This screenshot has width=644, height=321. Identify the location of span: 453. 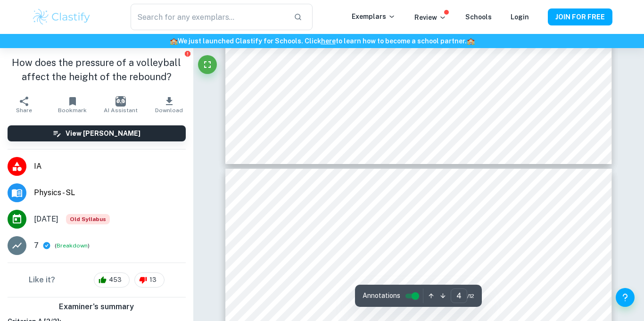
(115, 280).